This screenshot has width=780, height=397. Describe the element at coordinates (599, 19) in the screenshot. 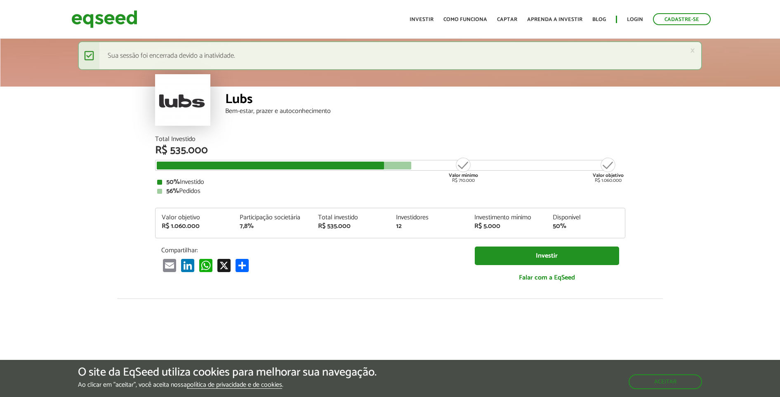

I see `a: Blog` at that location.